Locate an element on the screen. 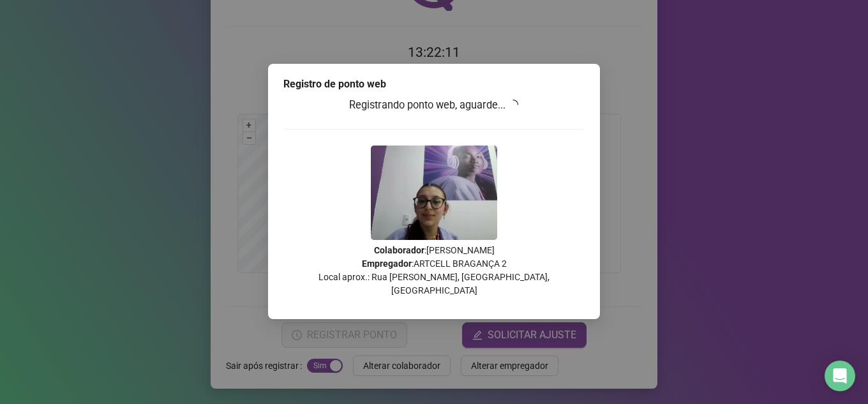  strong: Empregador is located at coordinates (387, 264).